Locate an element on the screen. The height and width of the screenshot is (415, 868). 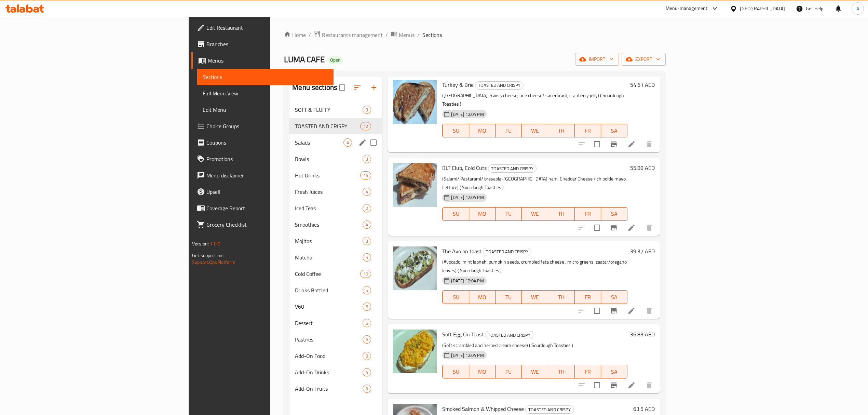
div: Fresh Juices is located at coordinates (329, 192).